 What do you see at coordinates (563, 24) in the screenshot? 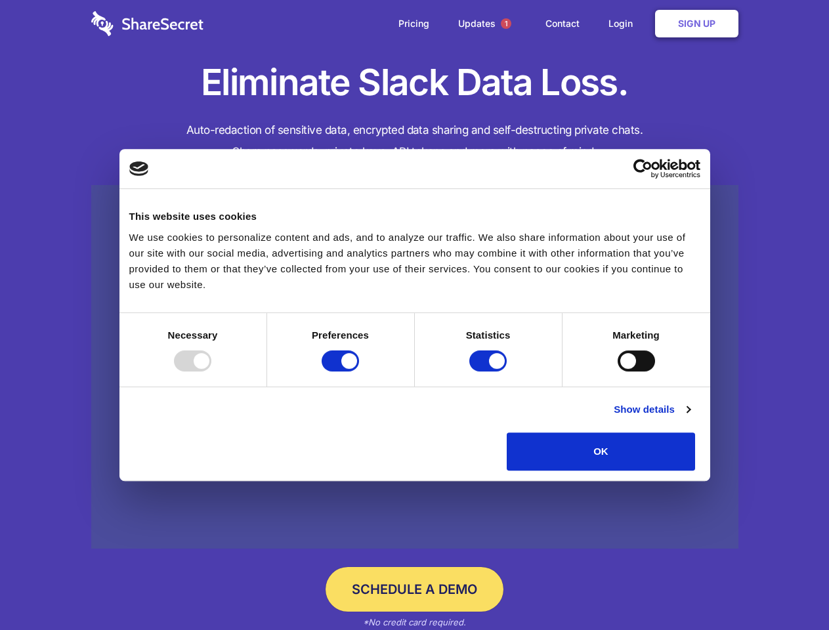
I see `a: Contact` at bounding box center [563, 24].